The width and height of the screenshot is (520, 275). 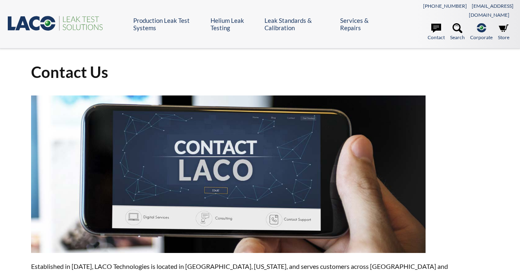 What do you see at coordinates (234, 24) in the screenshot?
I see `a: Helium Leak Testing` at bounding box center [234, 24].